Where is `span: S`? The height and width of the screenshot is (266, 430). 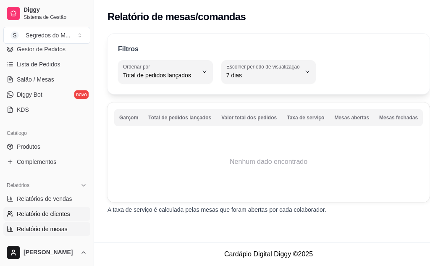 span: S is located at coordinates (15, 35).